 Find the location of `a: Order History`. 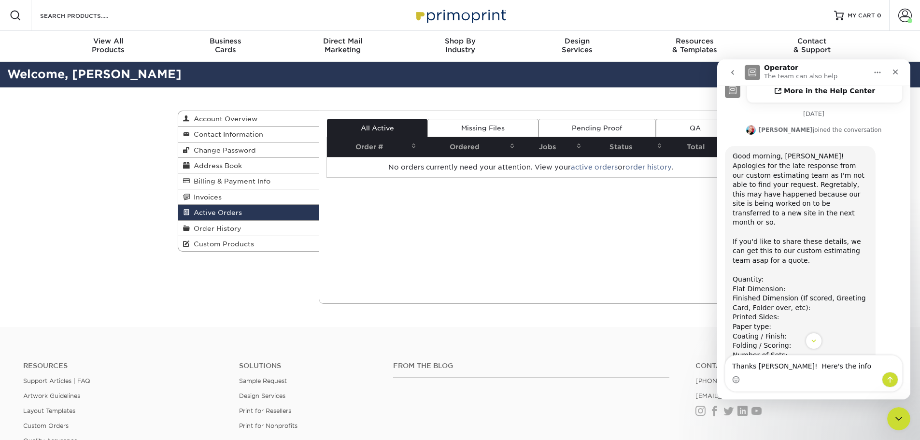

a: Order History is located at coordinates (249, 228).